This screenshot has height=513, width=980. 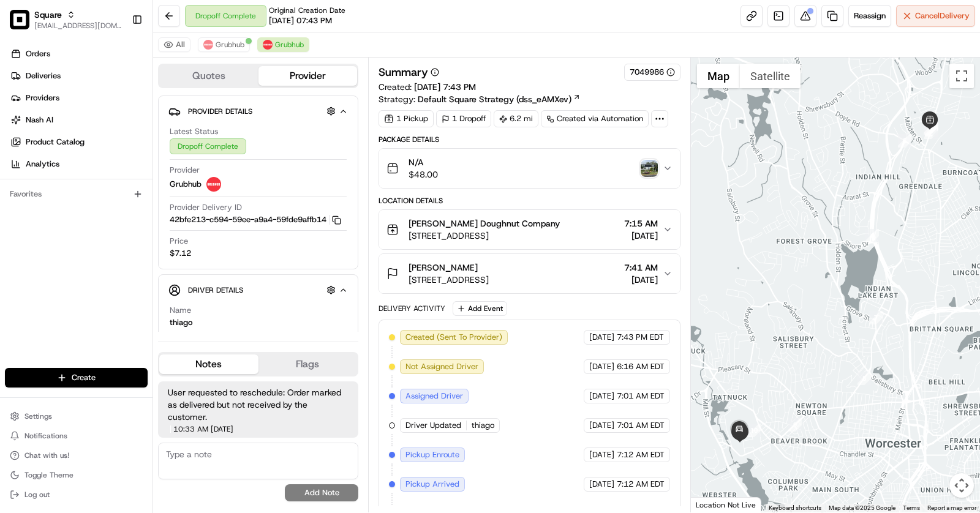 What do you see at coordinates (46, 436) in the screenshot?
I see `span: Notifications` at bounding box center [46, 436].